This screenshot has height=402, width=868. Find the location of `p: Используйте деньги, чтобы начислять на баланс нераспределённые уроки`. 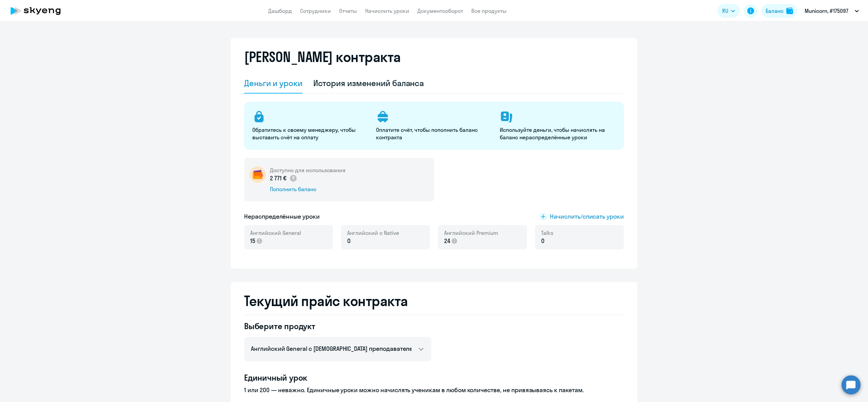

p: Используйте деньги, чтобы начислять на баланс нераспределённые уроки is located at coordinates (557, 133).